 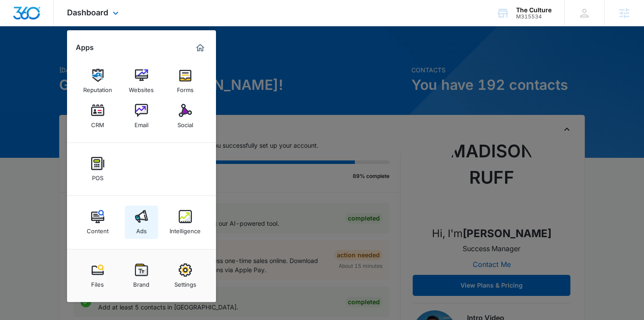 I want to click on div: account name, so click(x=534, y=10).